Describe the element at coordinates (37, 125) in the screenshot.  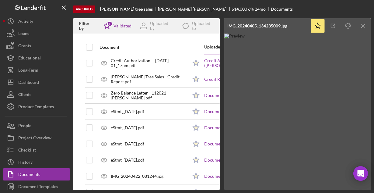
I see `button: People` at that location.